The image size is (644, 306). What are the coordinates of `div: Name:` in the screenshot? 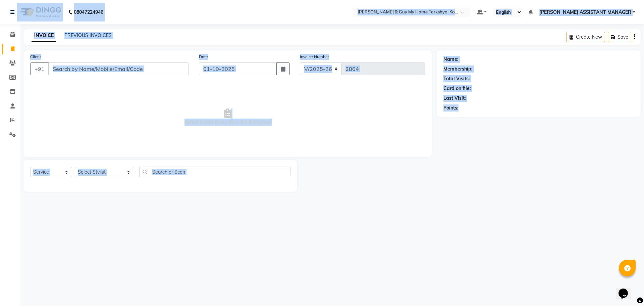 It's located at (451, 59).